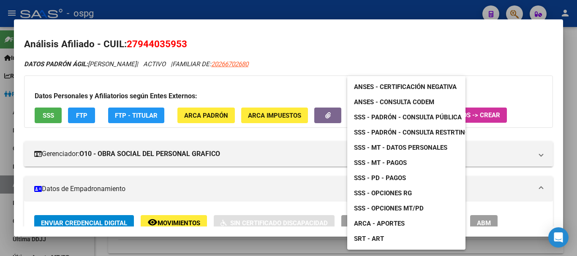 The width and height of the screenshot is (577, 256). Describe the element at coordinates (400, 148) in the screenshot. I see `span: SSS - MT - Datos Personales` at that location.